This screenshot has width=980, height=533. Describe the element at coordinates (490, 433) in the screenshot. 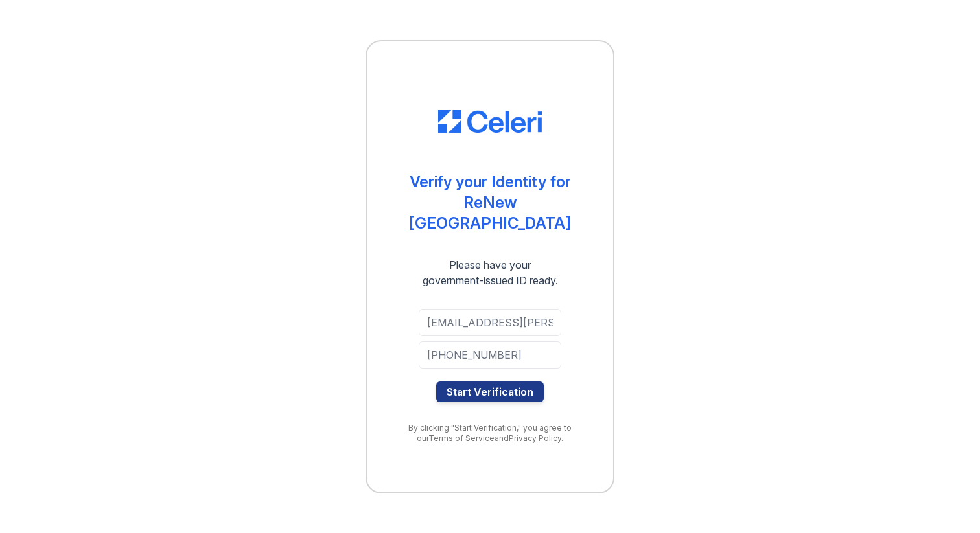

I see `div: By clicking "Start Verification," you agree to our and` at that location.